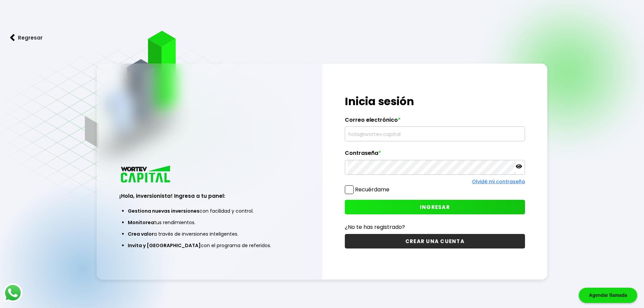 The width and height of the screenshot is (644, 308). What do you see at coordinates (435, 122) in the screenshot?
I see `label: Correo electrónico` at bounding box center [435, 122].